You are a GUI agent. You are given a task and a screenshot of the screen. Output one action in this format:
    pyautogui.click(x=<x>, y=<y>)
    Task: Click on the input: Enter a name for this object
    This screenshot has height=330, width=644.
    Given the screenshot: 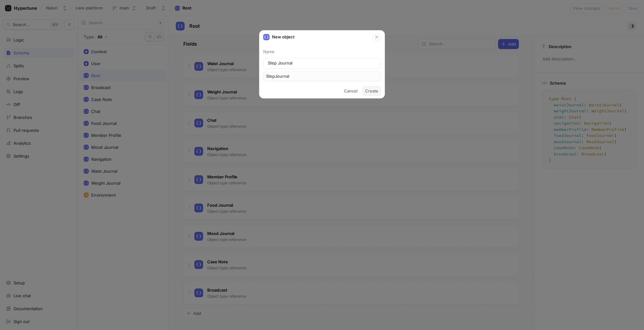 What is the action you would take?
    pyautogui.click(x=322, y=63)
    